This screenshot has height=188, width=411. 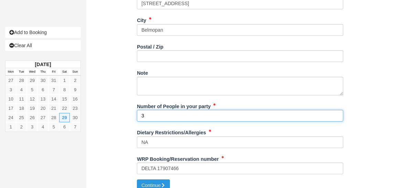 I want to click on label: Dietary Restrictions/Allergies, so click(x=171, y=131).